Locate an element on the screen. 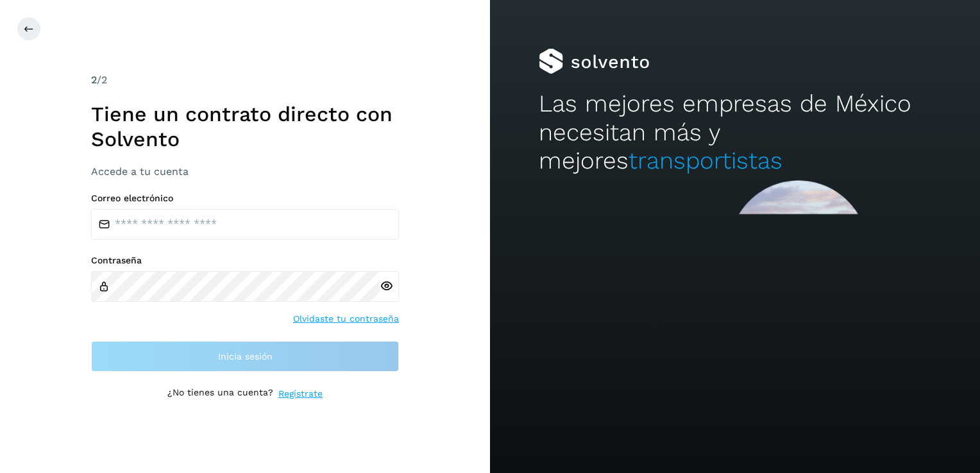  h3: Accede a tu cuenta is located at coordinates (245, 171).